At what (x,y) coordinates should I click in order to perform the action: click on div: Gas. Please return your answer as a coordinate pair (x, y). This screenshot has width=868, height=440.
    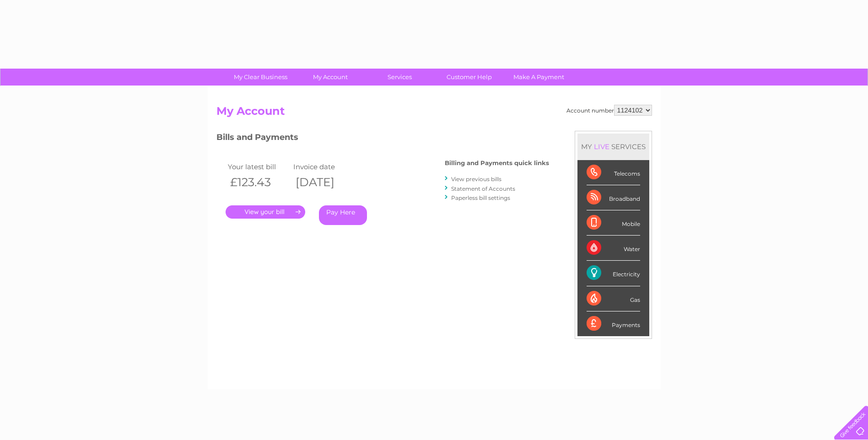
    Looking at the image, I should click on (613, 299).